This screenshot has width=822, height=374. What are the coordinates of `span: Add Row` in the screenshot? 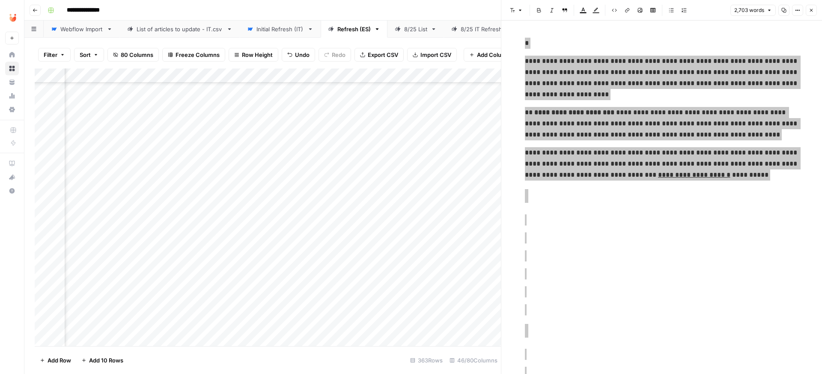 It's located at (59, 361).